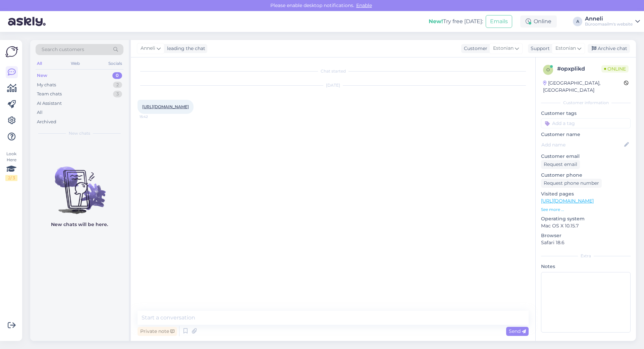 This screenshot has width=644, height=349. What do you see at coordinates (586, 210) in the screenshot?
I see `p: See more ...` at bounding box center [586, 210].